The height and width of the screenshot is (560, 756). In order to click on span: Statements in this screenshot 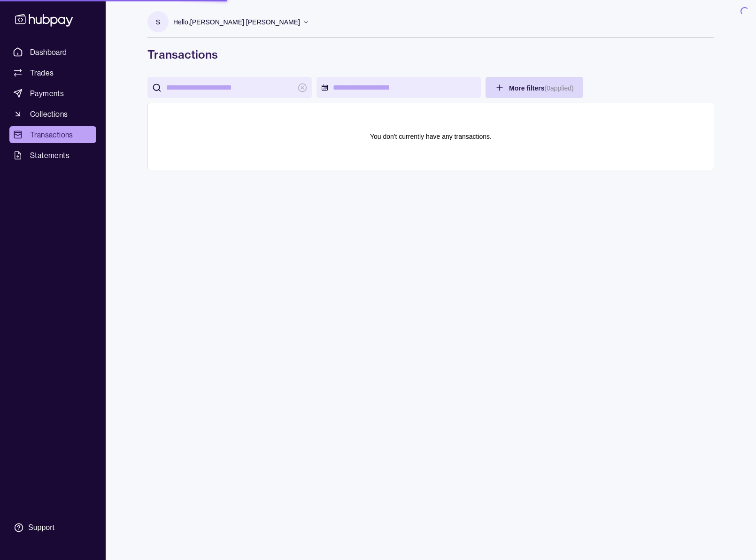, I will do `click(50, 155)`.